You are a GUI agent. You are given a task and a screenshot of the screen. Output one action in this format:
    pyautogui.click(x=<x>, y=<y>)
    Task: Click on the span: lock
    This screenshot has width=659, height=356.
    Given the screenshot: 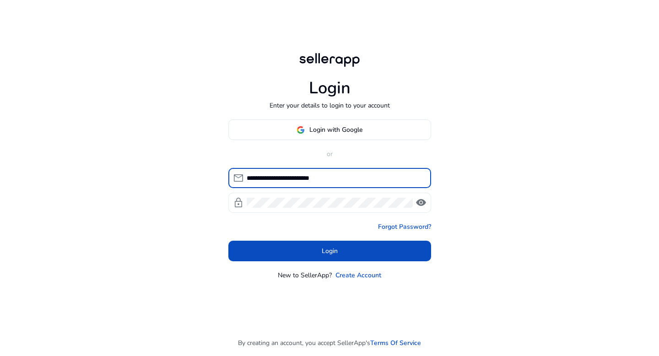 What is the action you would take?
    pyautogui.click(x=238, y=203)
    